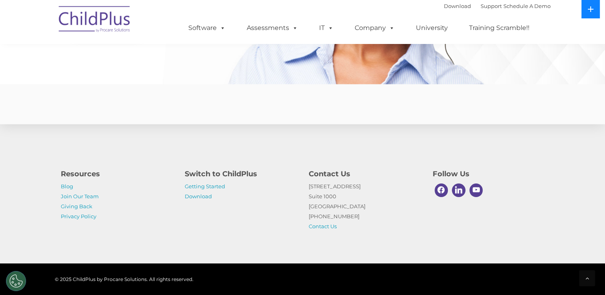 This screenshot has height=295, width=605. Describe the element at coordinates (78, 216) in the screenshot. I see `a: Privacy Policy` at that location.